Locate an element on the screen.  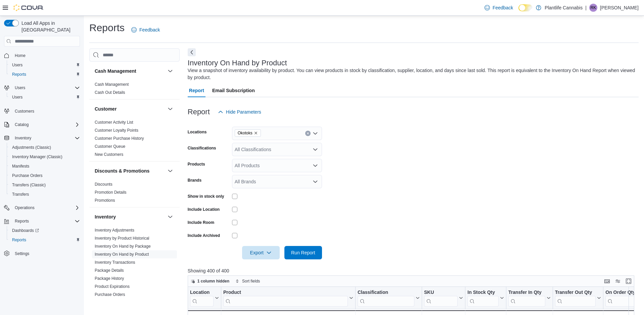
span: Run Report is located at coordinates (303, 253).